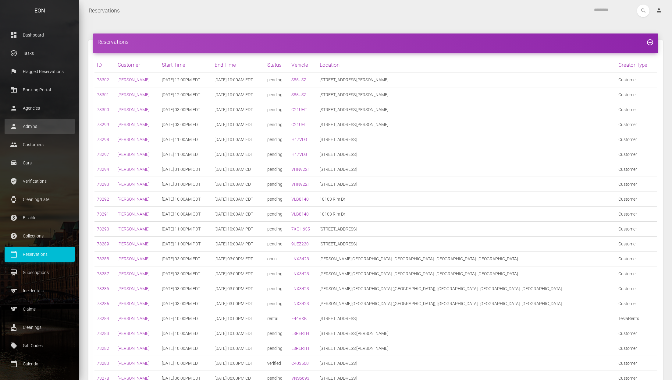  I want to click on a: 73284, so click(103, 319).